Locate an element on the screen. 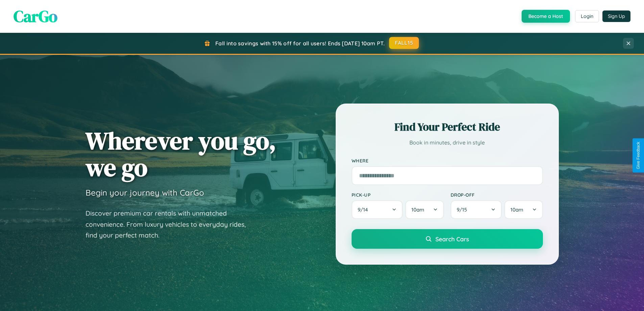 The image size is (644, 311). p: Discover premium car rentals with unmatched convenience. From luxury vehicles to everyday rides, ... is located at coordinates (170, 224).